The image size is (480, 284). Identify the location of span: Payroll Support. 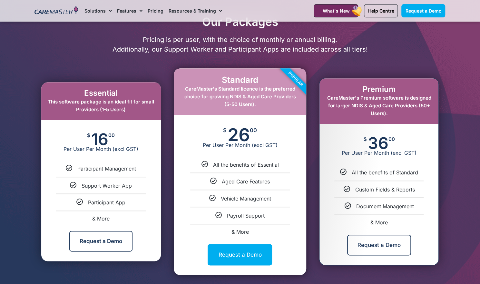
(246, 216).